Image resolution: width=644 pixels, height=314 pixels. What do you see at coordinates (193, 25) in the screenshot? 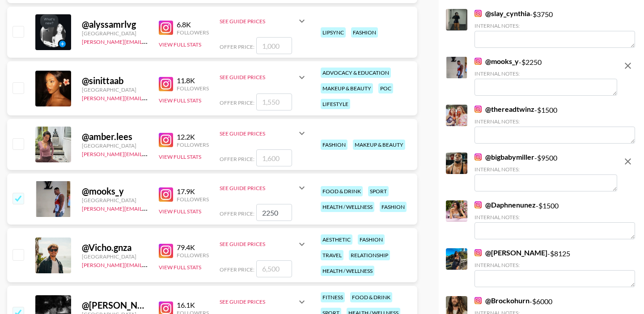
I see `div: 6.8K` at bounding box center [193, 25].